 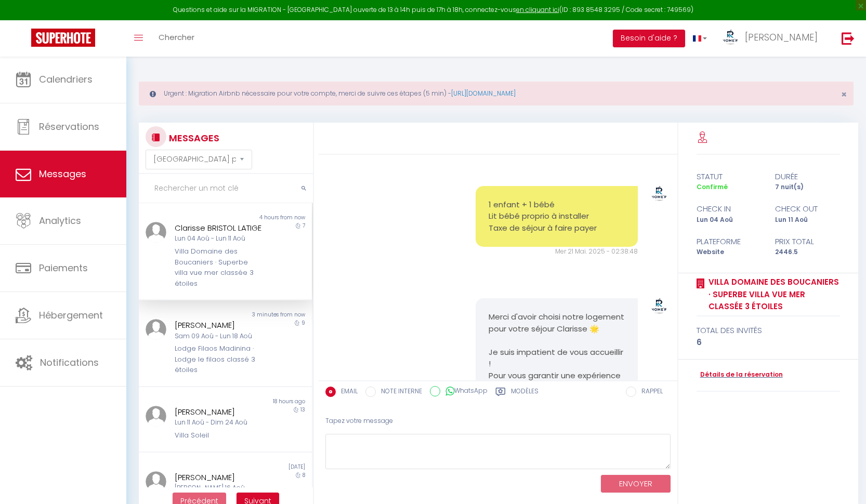 I want to click on span: Réservations, so click(x=69, y=126).